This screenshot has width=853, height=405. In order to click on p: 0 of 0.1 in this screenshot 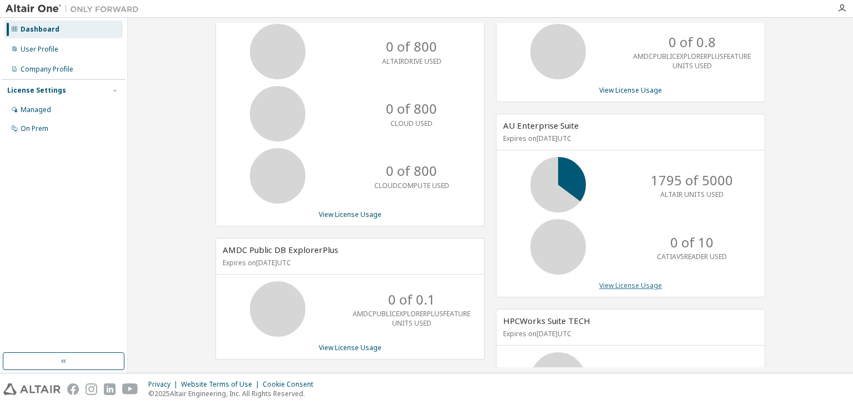, I will do `click(411, 300)`.